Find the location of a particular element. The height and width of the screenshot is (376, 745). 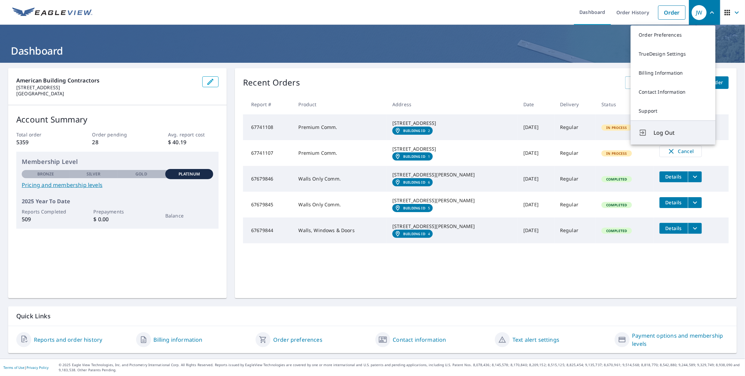

button: detailsBtn-67679845 is located at coordinates (674, 203).